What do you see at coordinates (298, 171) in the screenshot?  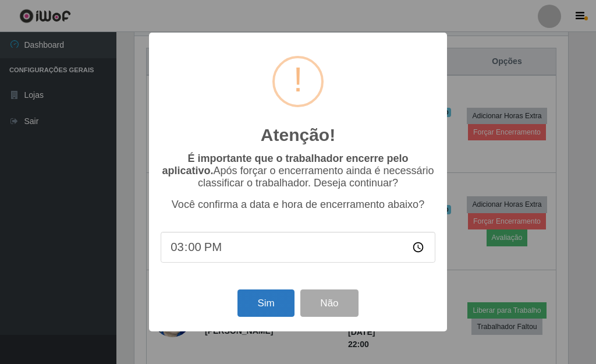 I see `p: Após forçar o encerramento ainda é necessário classificar o trabalhador. Deseja continuar?` at bounding box center [298, 171].